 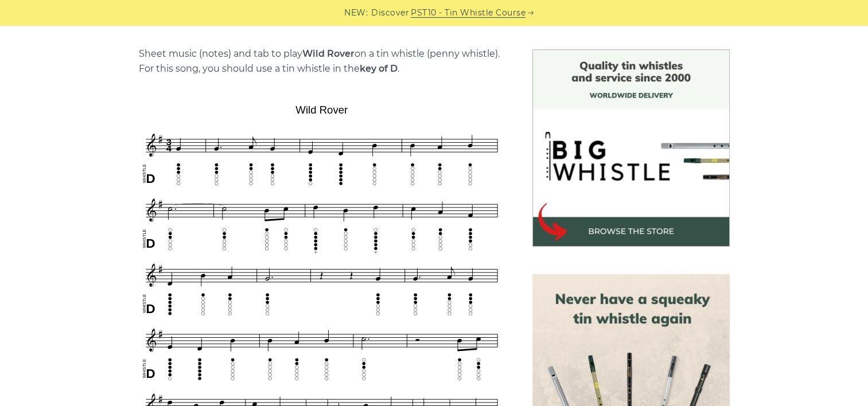 I want to click on img: BigWhistle Tin Whistle Store, so click(x=631, y=148).